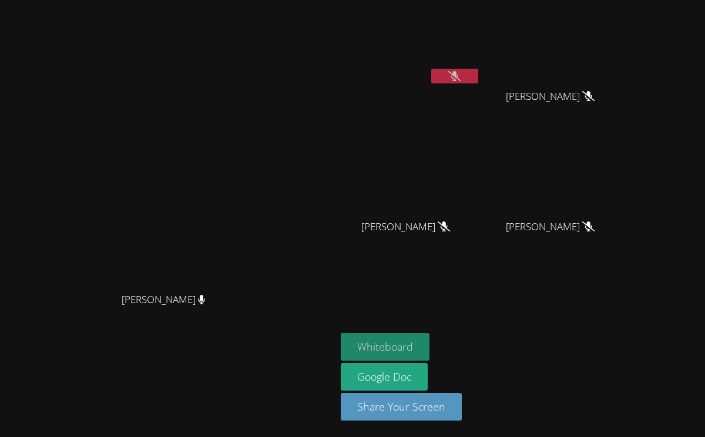 The image size is (705, 437). What do you see at coordinates (401, 407) in the screenshot?
I see `button: Share Your Screen` at bounding box center [401, 407].